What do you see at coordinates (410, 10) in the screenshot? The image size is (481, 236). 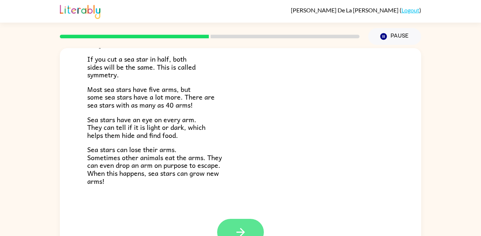 I see `a: Logout` at bounding box center [410, 10].